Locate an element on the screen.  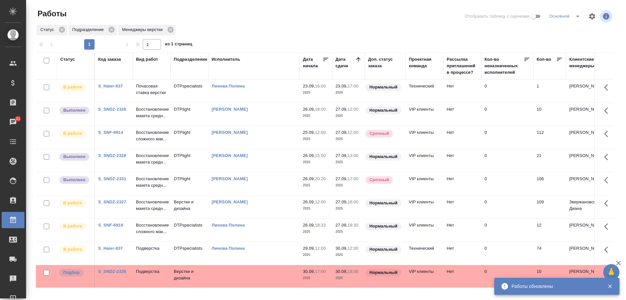
div: Код заказа is located at coordinates (110, 59).